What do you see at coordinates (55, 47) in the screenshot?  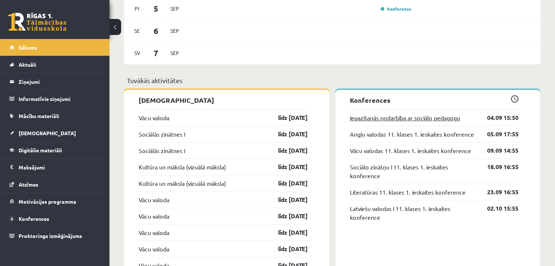 I see `a: Sākums` at bounding box center [55, 47].